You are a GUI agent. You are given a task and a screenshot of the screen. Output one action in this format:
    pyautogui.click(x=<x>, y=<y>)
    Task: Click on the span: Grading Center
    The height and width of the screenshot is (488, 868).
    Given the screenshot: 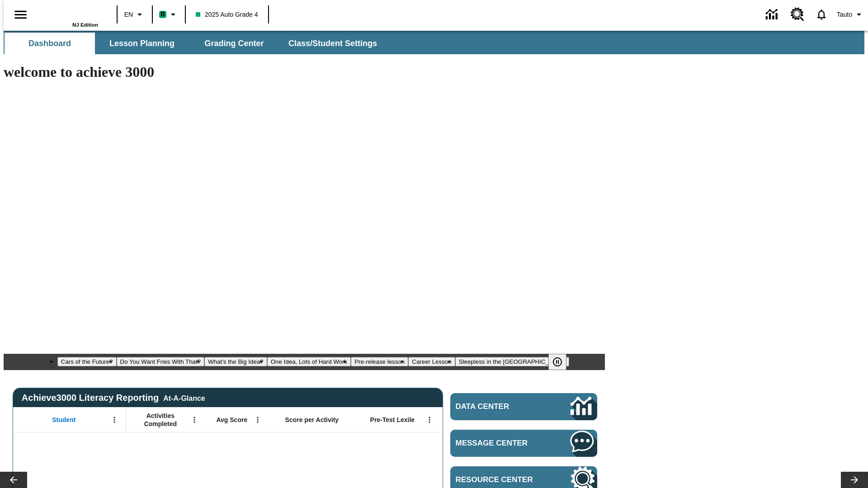 What is the action you would take?
    pyautogui.click(x=234, y=43)
    